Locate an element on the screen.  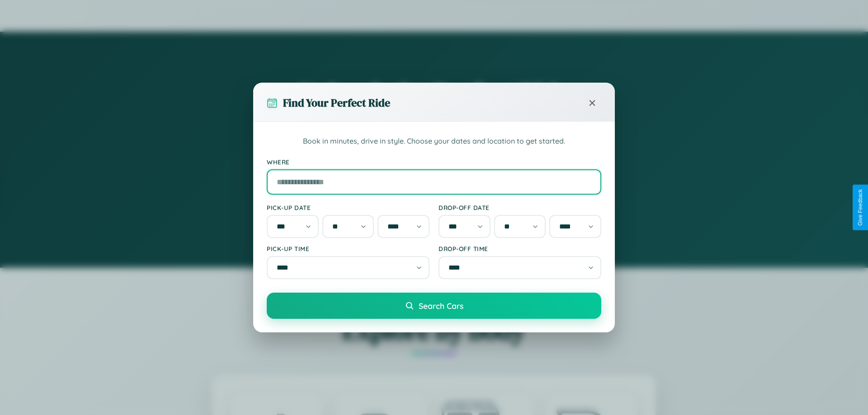
span: Search Cars is located at coordinates (441, 306).